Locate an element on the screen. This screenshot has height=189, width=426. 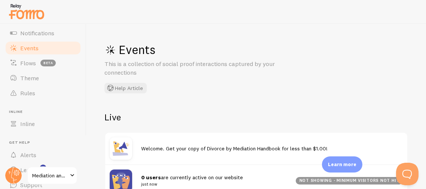
span: Welcome. Get your copy of Divorce by Mediation Handbook for less than $1.00! is located at coordinates (234, 148).